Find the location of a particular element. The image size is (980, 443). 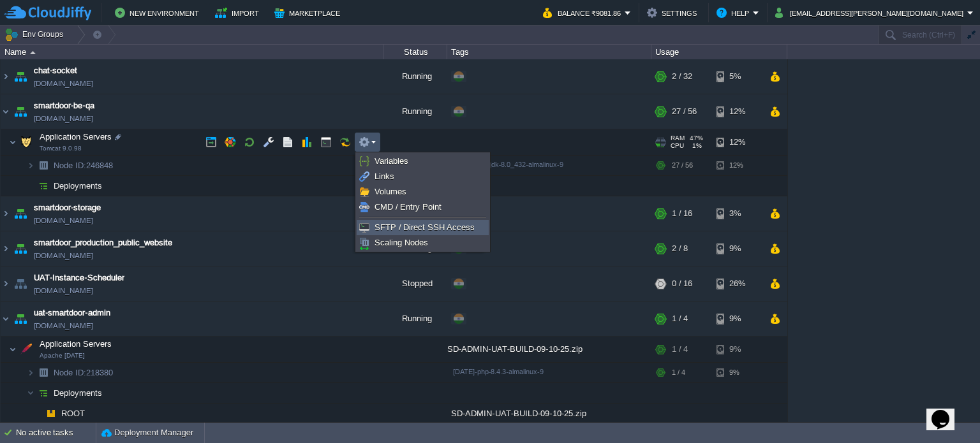

button: Marketplace is located at coordinates (309, 12).